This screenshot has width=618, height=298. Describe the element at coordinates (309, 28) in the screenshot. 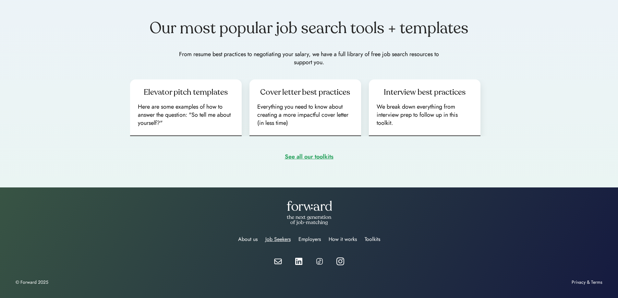

I see `div: Our most popular job search tools + templates` at that location.